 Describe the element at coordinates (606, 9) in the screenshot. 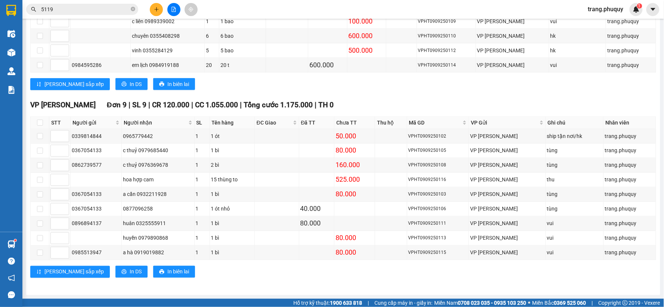

I see `span: trang.phuquy` at that location.